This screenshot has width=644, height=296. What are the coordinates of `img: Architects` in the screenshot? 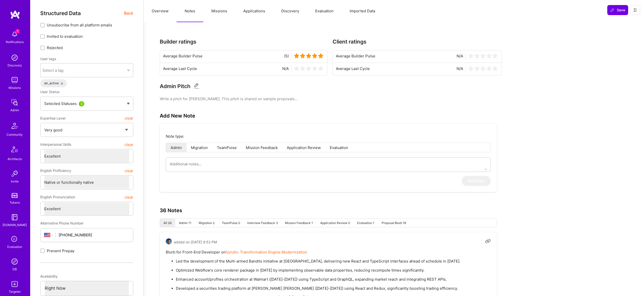 It's located at (15, 150).